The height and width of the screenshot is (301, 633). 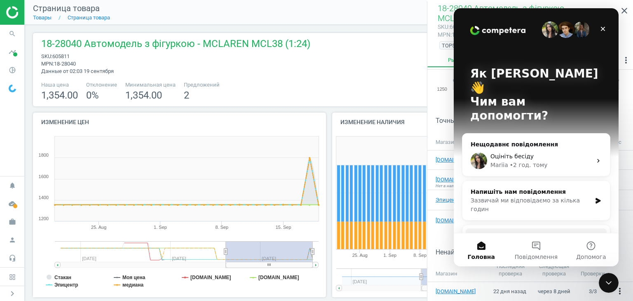 What do you see at coordinates (137, 241) in the screenshot?
I see `button: Допомога` at bounding box center [137, 241].